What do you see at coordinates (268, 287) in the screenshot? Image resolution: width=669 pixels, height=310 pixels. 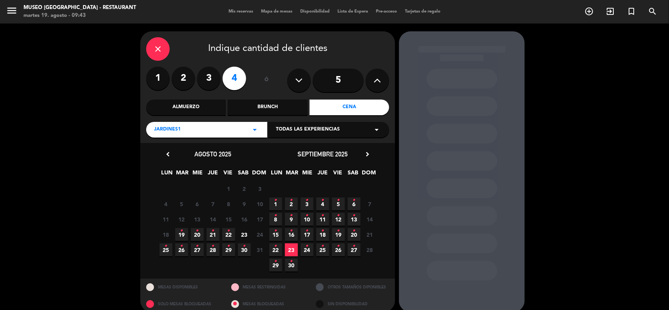 I see `div: MESAS RESTRINGIDAS` at bounding box center [268, 287].